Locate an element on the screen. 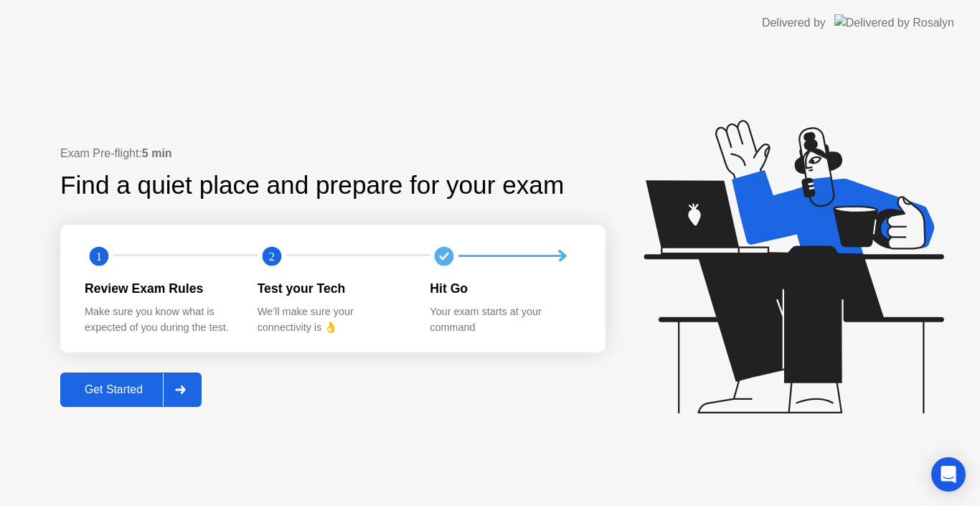 The image size is (980, 506). div: Exam Pre-flight: is located at coordinates (333, 154).